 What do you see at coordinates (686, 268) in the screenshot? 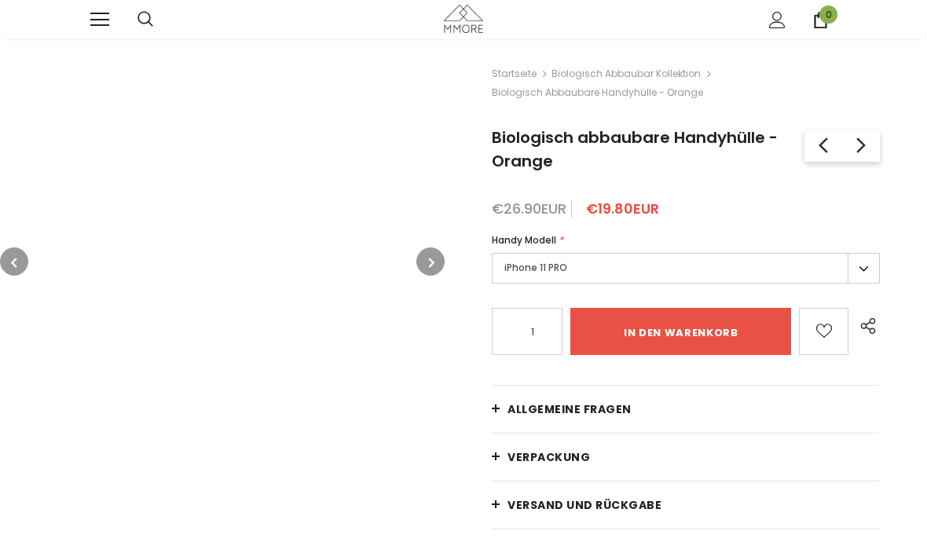
I see `label: iPhone 11 PRO` at bounding box center [686, 268].